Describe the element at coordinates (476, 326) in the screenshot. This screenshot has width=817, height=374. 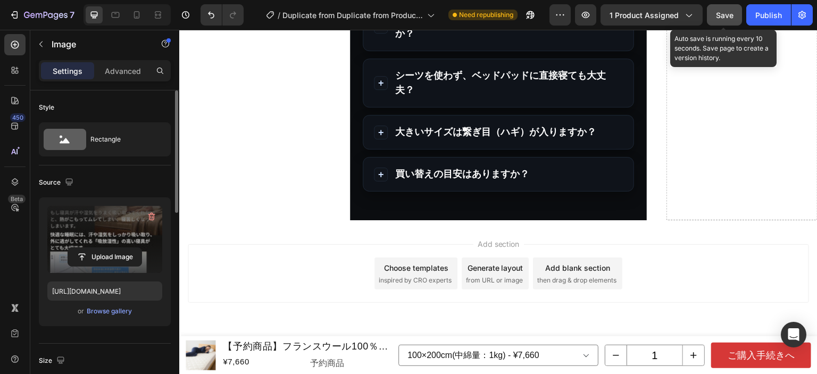
I see `input: quantity` at that location.